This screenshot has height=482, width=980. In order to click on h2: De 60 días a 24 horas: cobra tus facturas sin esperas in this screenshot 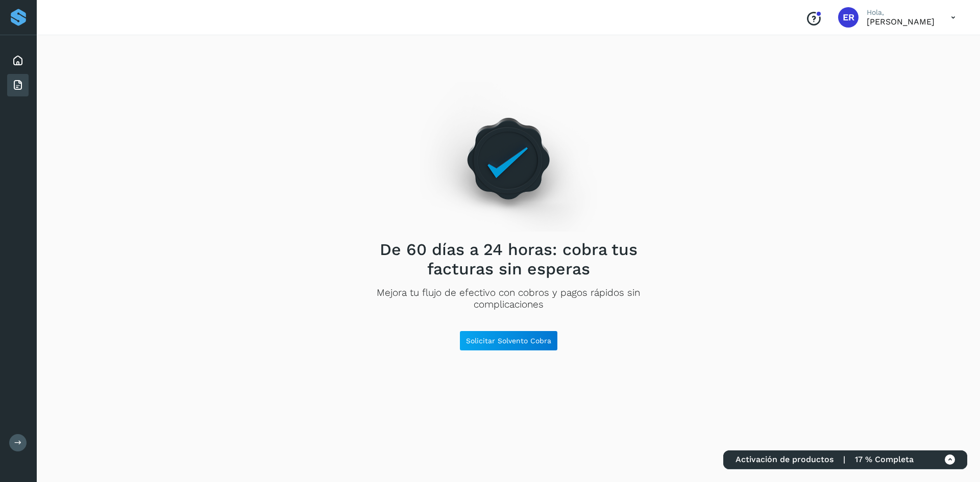, I will do `click(509, 259)`.